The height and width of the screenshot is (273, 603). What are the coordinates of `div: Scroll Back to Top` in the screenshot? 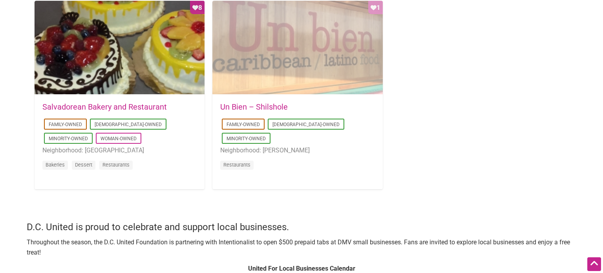 It's located at (594, 264).